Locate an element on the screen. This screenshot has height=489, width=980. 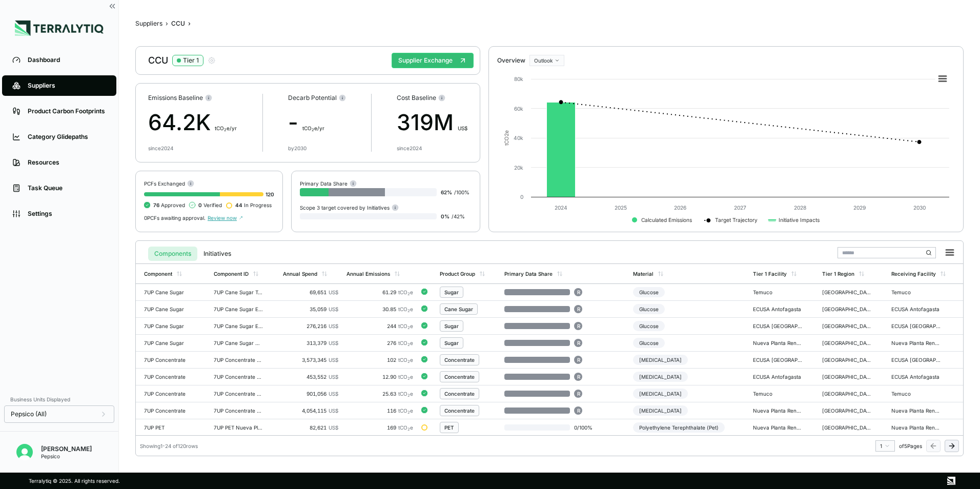
div: 313,379 is located at coordinates (310, 343).